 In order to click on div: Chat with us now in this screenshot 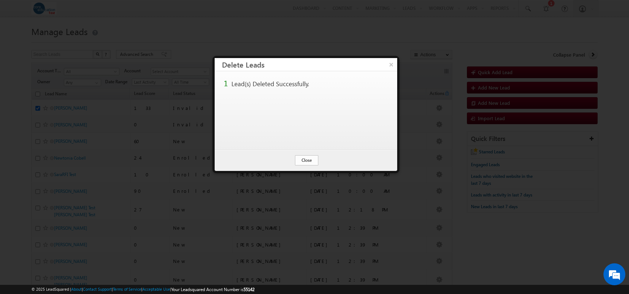, I will do `click(80, 43)`.